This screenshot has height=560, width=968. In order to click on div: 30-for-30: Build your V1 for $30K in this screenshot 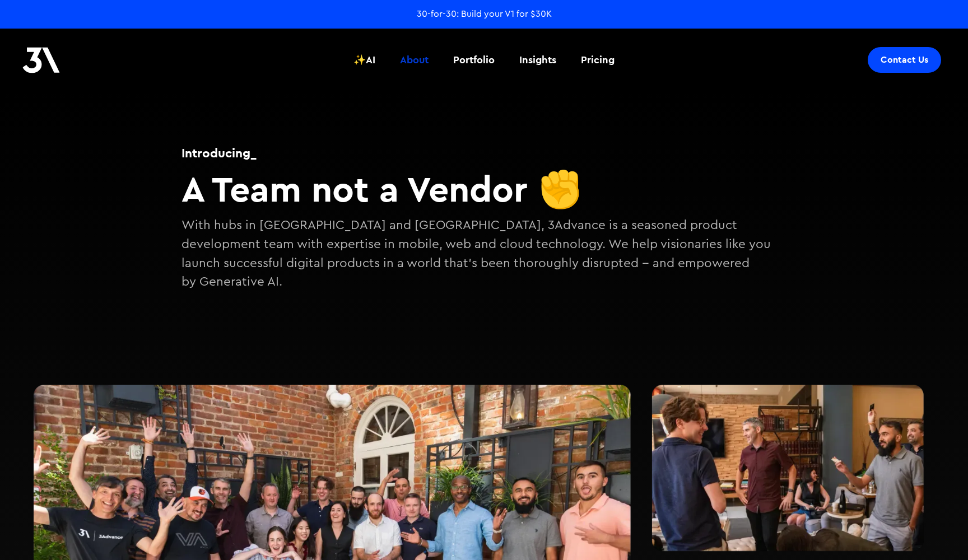, I will do `click(484, 14)`.